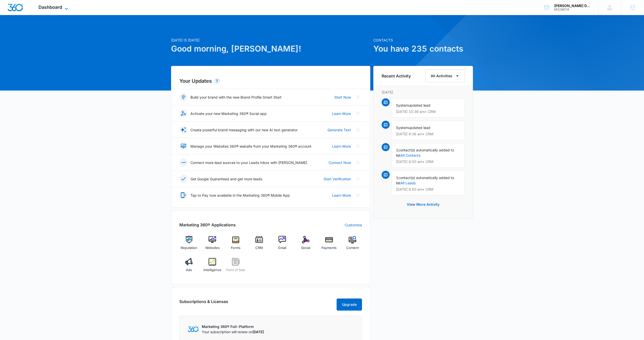 Image resolution: width=644 pixels, height=340 pixels. Describe the element at coordinates (244, 130) in the screenshot. I see `p: Create powerful brand messaging with our new AI text generator` at that location.